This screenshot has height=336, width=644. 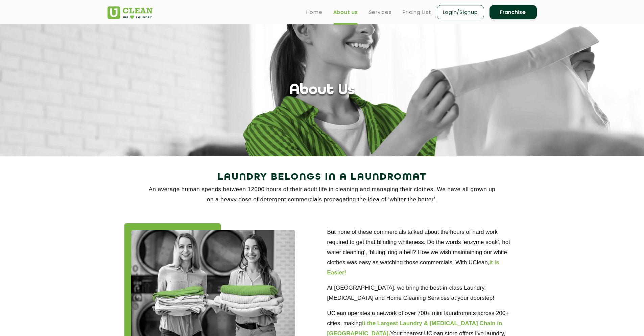 What do you see at coordinates (417, 12) in the screenshot?
I see `a: Pricing List` at bounding box center [417, 12].